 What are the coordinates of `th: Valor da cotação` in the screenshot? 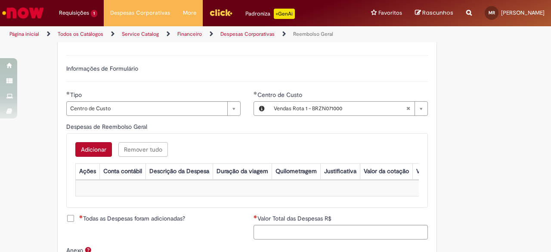 It's located at (386, 171).